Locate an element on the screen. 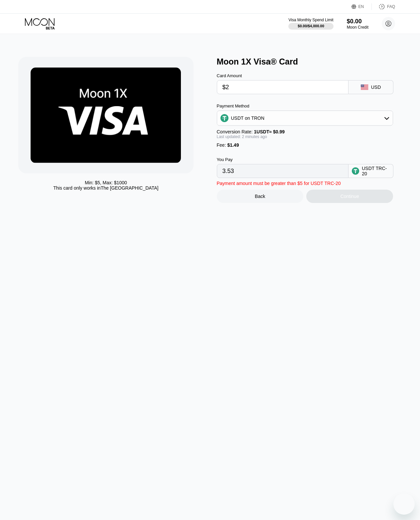 Image resolution: width=420 pixels, height=520 pixels. div: Last updated: 2 minutes ago is located at coordinates (305, 137).